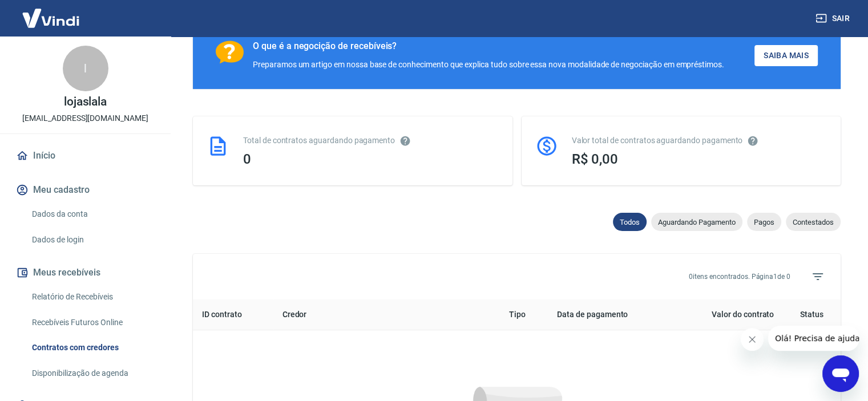  Describe the element at coordinates (85, 101) in the screenshot. I see `p: lojaslala` at that location.